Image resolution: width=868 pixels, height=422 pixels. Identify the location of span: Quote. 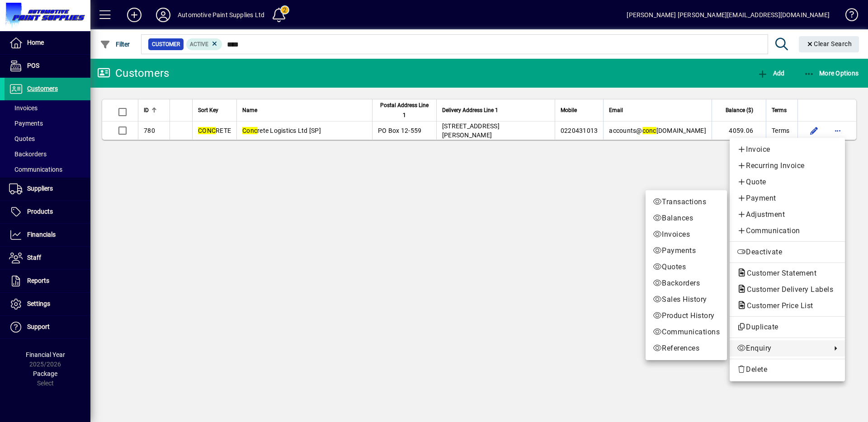
(787, 182).